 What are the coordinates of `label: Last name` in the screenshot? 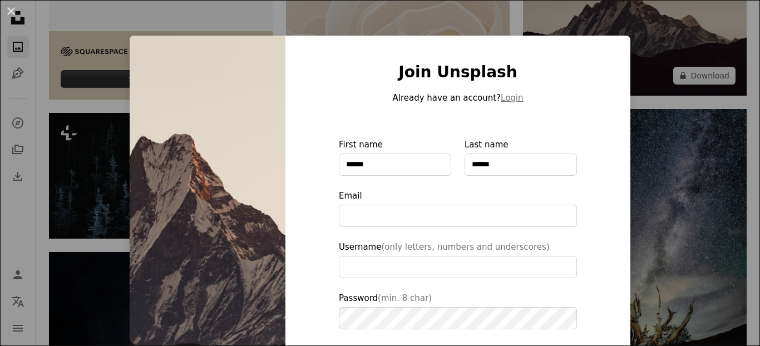 It's located at (521, 157).